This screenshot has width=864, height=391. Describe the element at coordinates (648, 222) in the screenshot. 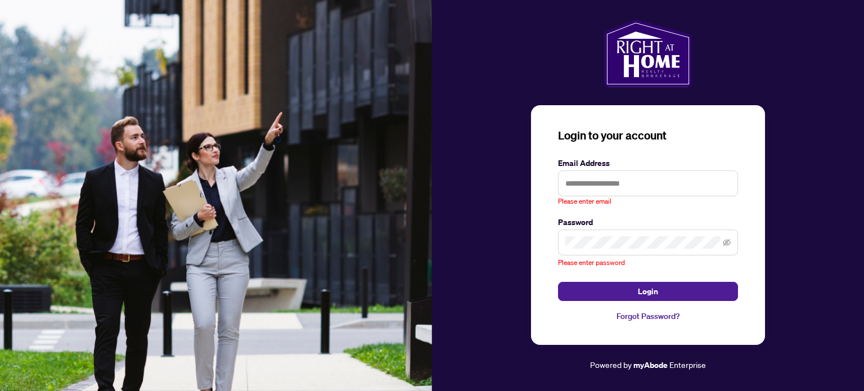

I see `label: Password` at that location.